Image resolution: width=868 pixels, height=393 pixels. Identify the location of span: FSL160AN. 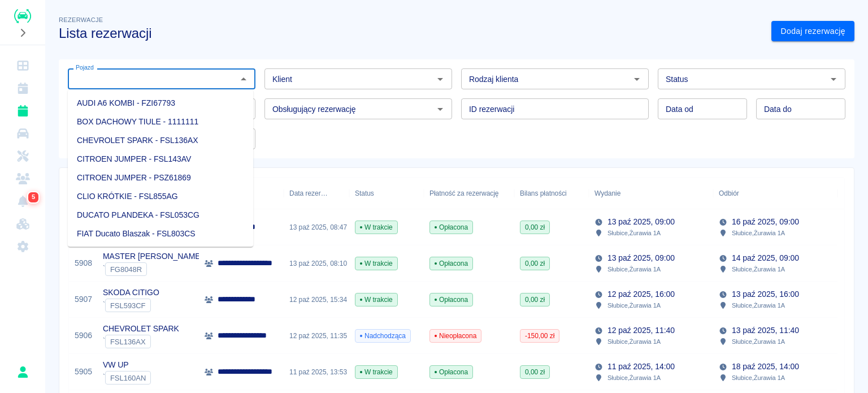
(128, 378).